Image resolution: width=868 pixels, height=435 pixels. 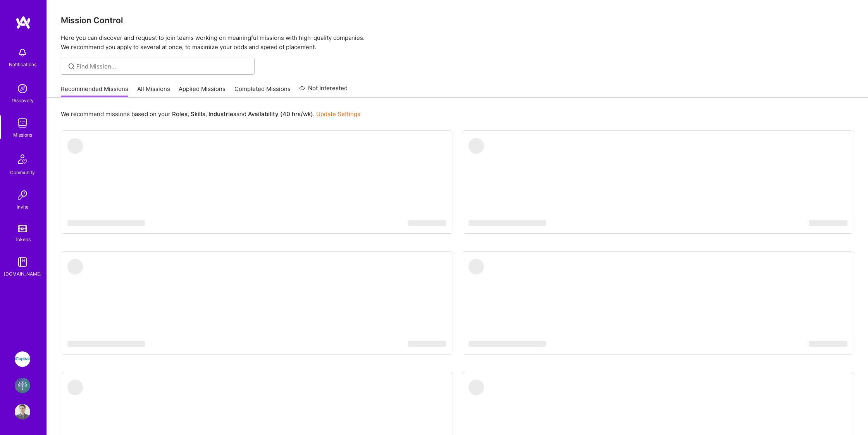 I want to click on a: iCapital: Build and maintain RESTful API, so click(x=23, y=360).